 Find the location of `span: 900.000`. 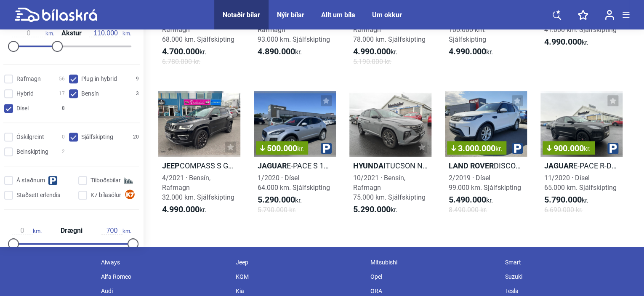

span: 900.000 is located at coordinates (569, 148).